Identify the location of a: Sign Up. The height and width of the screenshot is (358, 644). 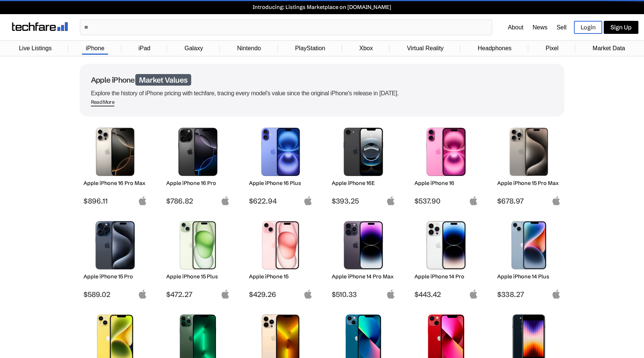
(621, 27).